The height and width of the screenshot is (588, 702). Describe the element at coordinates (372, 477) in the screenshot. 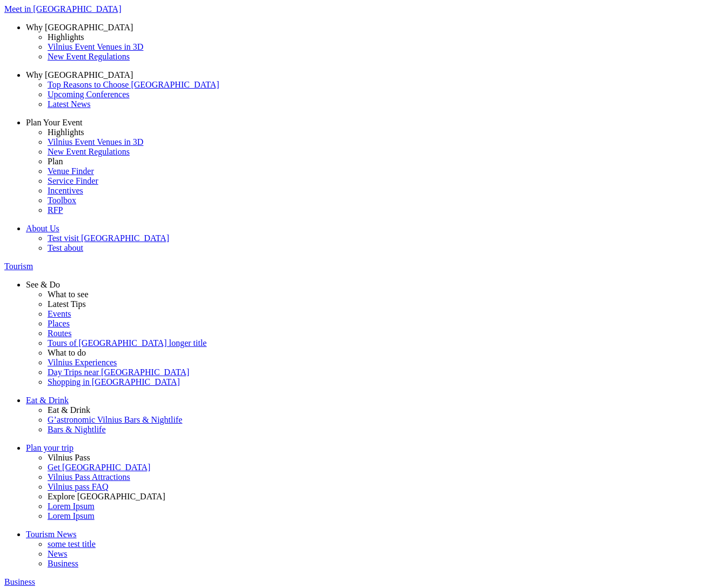

I see `a: Vilnius Pass Attractions` at that location.